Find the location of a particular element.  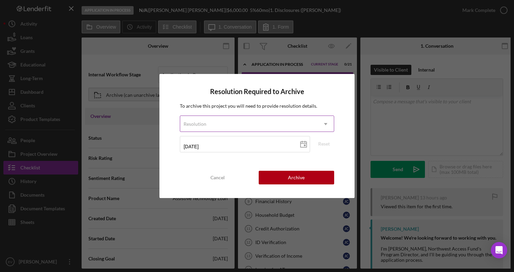

button: Reset is located at coordinates (324, 144).